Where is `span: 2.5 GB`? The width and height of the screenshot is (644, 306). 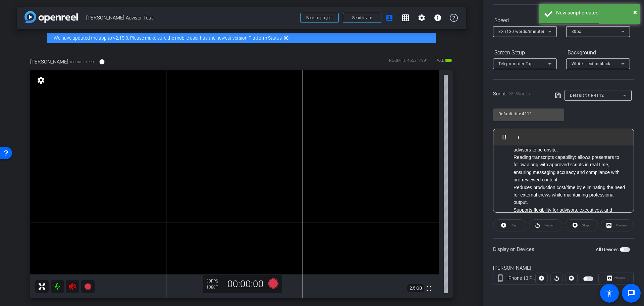 span: 2.5 GB is located at coordinates (416, 288).